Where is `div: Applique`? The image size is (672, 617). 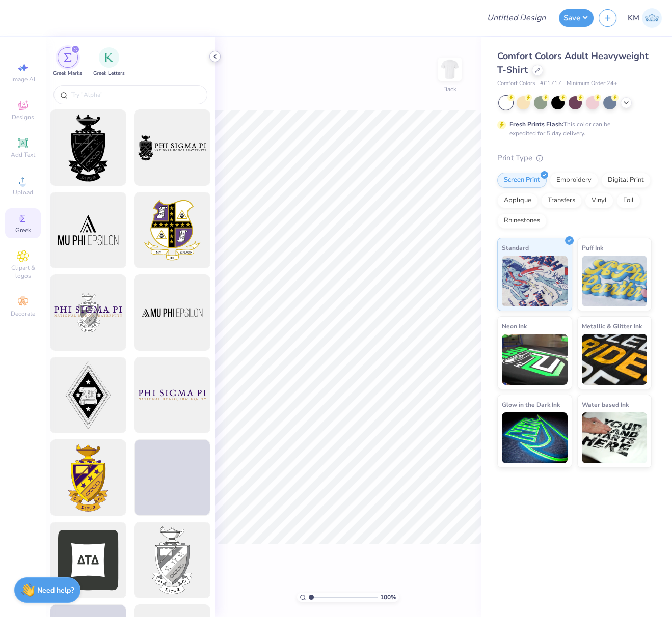 div: Applique is located at coordinates (518, 201).